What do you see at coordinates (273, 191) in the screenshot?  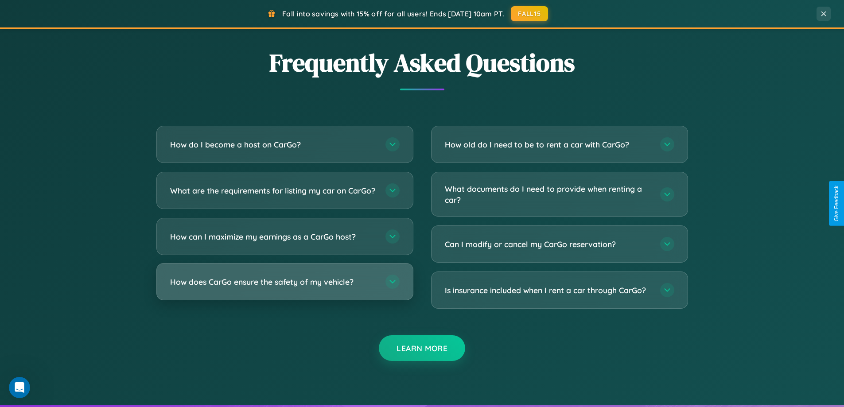 I see `h3: What are the requirements for listing my car on CarGo?` at bounding box center [273, 191].